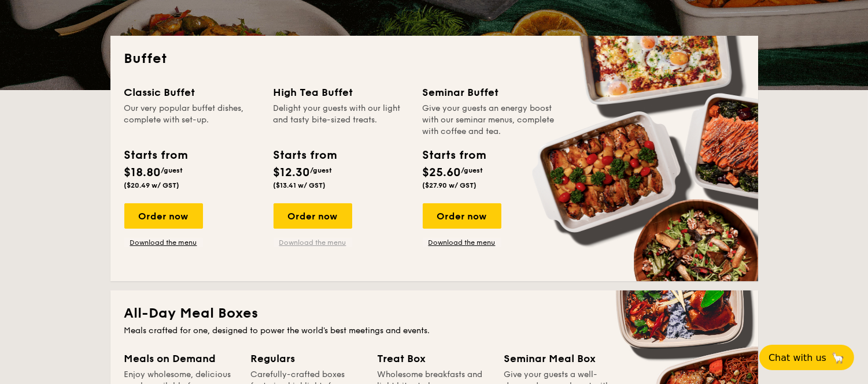 The width and height of the screenshot is (868, 384). What do you see at coordinates (435, 314) in the screenshot?
I see `h2: All-Day Meal Boxes` at bounding box center [435, 314].